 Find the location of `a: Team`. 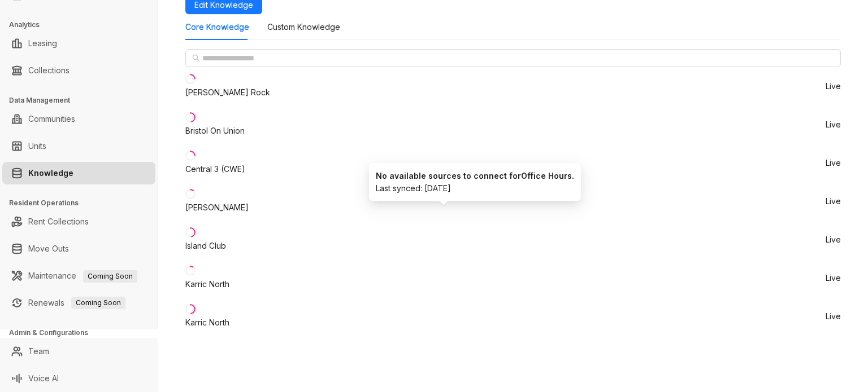

a: Team is located at coordinates (38, 351).